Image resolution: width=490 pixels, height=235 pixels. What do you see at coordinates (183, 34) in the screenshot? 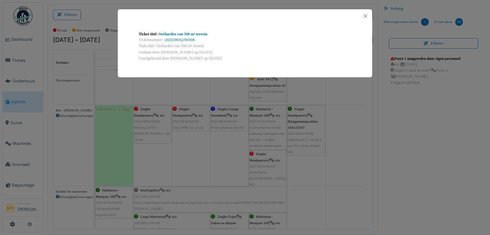
I see `a: Verharden van 500 m² terrein` at bounding box center [183, 34].